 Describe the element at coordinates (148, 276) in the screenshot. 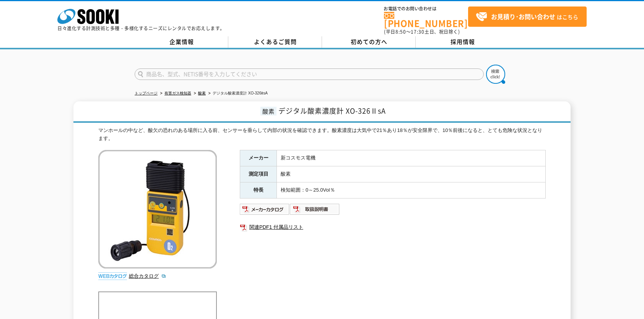

I see `a: 総合カタログ` at that location.